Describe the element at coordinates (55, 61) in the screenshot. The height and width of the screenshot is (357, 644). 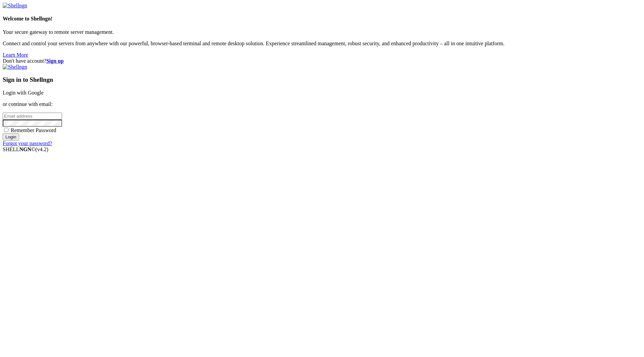
I see `a: Sign up` at that location.